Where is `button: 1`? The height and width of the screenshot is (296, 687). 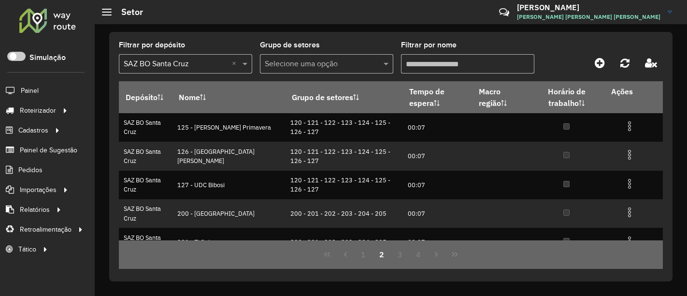
button: 1 is located at coordinates (364, 254).